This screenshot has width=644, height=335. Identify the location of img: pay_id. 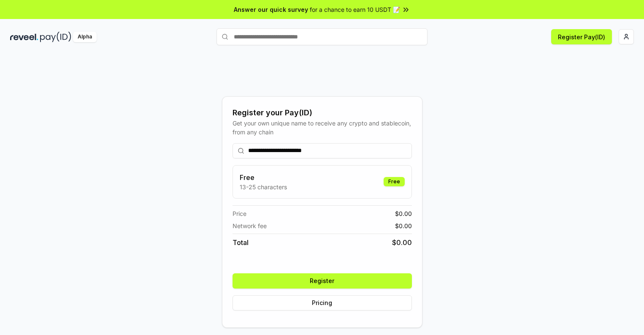
(56, 37).